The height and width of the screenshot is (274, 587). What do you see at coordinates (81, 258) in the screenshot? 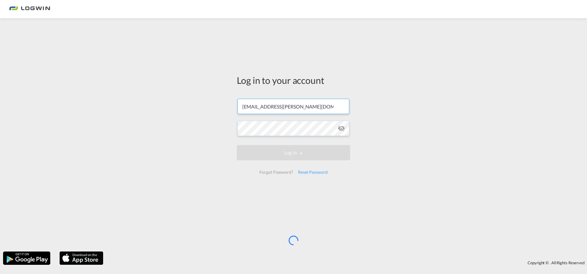
I see `img: apple.png` at bounding box center [81, 258].